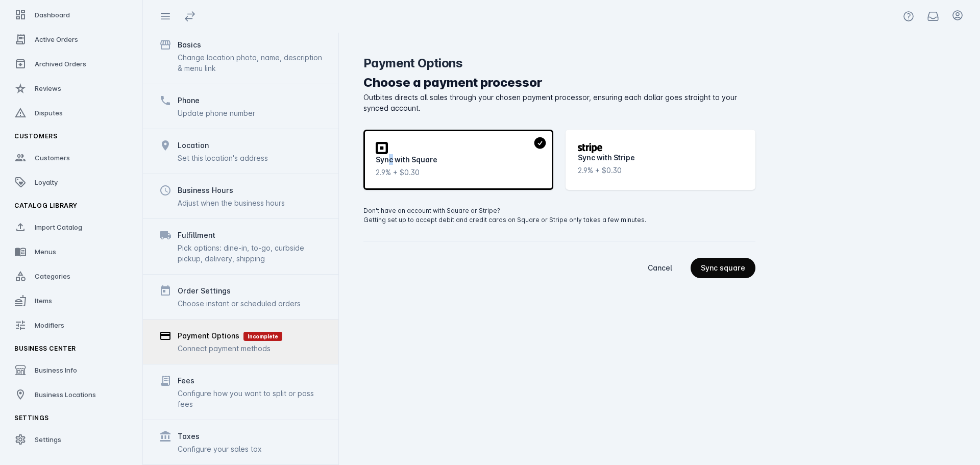 The image size is (980, 465). I want to click on div: Outbites directs all sales through your chosen payment processor, ensuring each dollar goes strai..., so click(560, 103).